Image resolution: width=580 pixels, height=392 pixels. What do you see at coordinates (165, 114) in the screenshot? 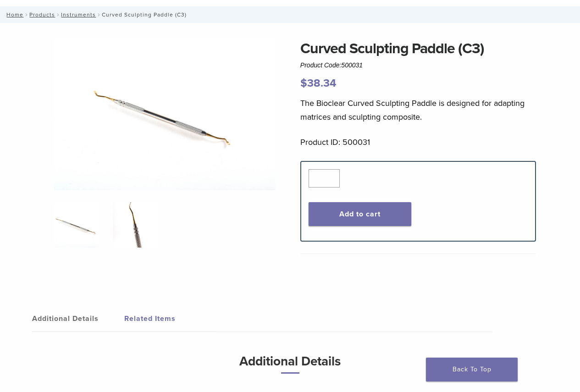
I see `img: Clark Sculpting Paddle-1` at bounding box center [165, 114].